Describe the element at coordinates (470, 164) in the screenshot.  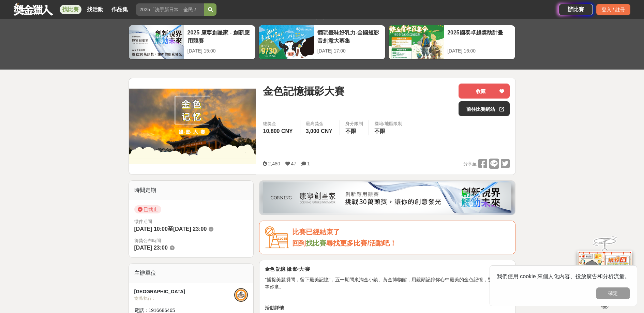
I see `span: 分享至` at that location.